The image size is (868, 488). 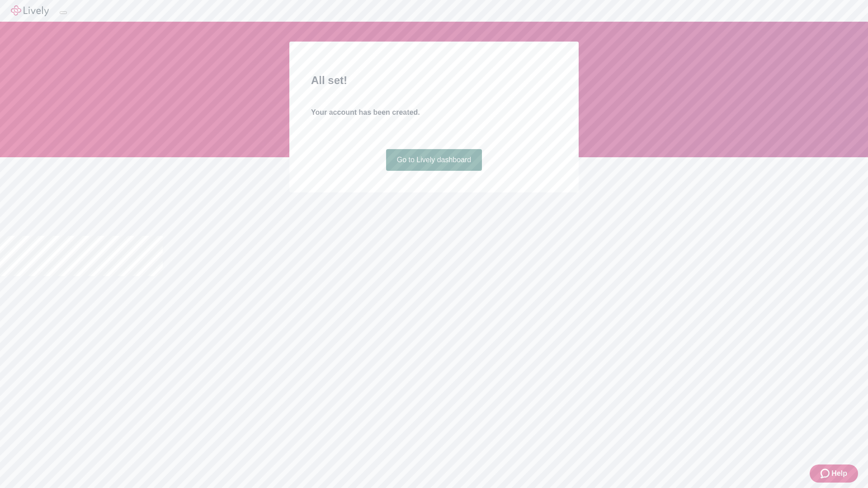 What do you see at coordinates (434, 112) in the screenshot?
I see `h4: Your account has been created.` at bounding box center [434, 112].